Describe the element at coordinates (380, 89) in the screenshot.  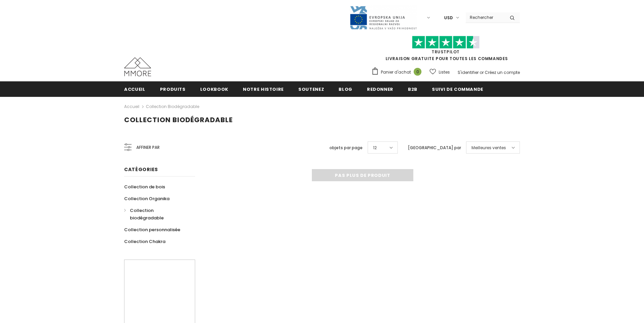
I see `span: Redonner` at that location.